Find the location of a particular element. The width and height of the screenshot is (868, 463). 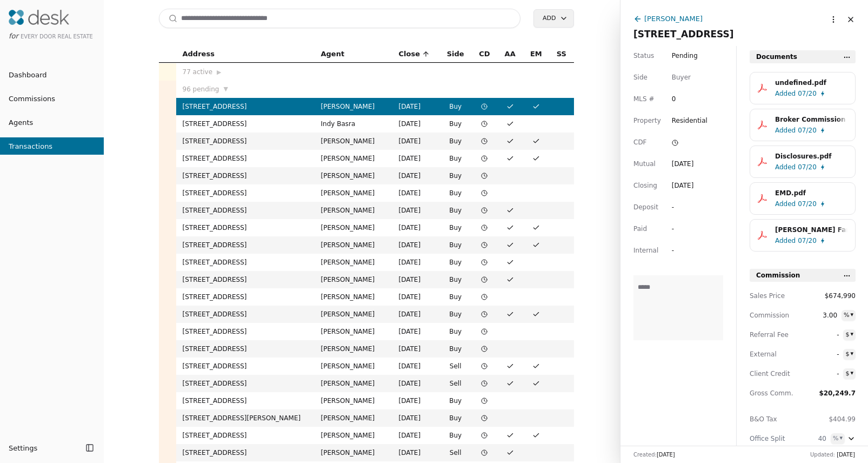

span: $674,990 is located at coordinates (840, 296).